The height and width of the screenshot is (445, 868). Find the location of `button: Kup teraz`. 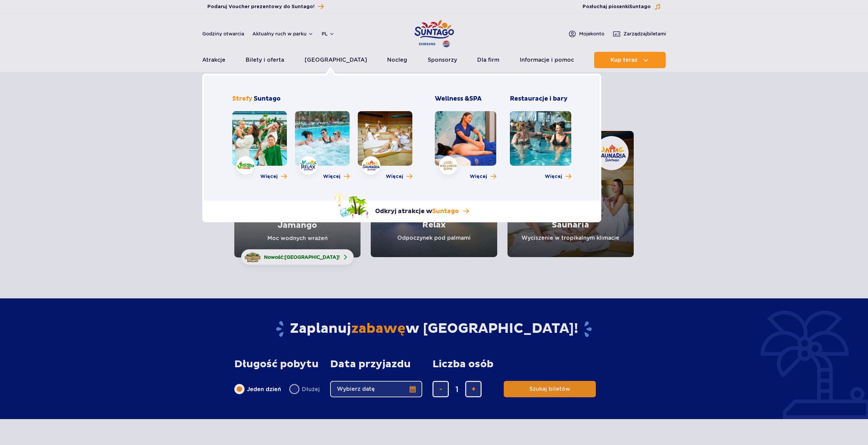

button: Kup teraz is located at coordinates (630, 60).